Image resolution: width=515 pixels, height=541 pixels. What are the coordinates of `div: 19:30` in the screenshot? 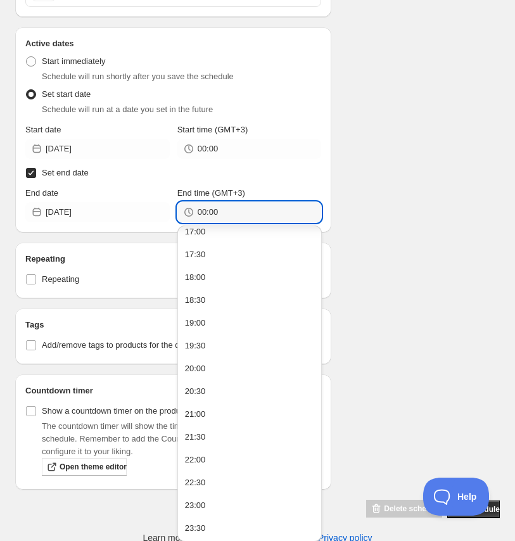 It's located at (195, 346).